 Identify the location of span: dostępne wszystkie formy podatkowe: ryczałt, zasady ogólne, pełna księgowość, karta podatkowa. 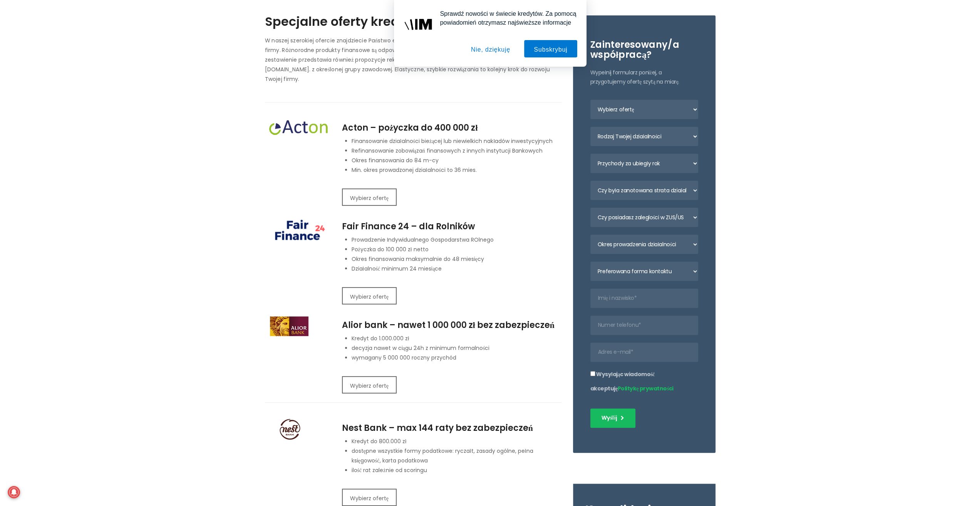
(442, 455).